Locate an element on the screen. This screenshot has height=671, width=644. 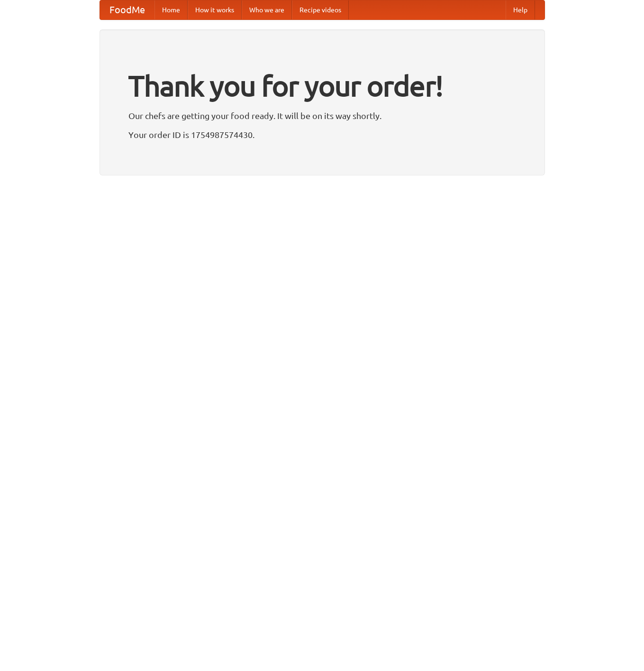
p: Our chefs are getting your food ready. It will be on its way shortly. is located at coordinates (322, 115).